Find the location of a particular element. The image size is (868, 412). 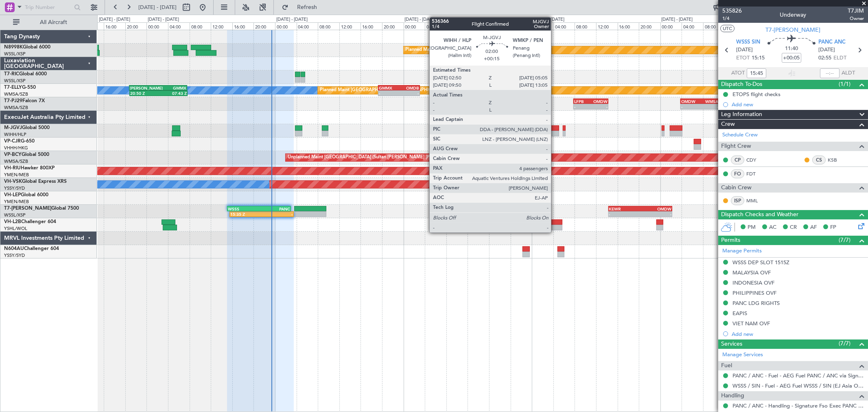

span: 02:55 is located at coordinates (825, 58).